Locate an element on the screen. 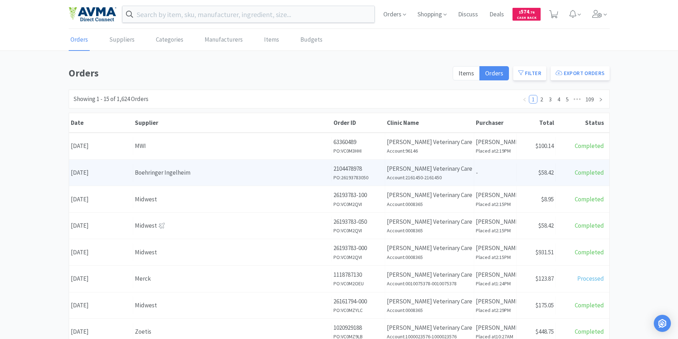 Image resolution: width=678 pixels, height=339 pixels. h6: Account: 96146 is located at coordinates (429, 151).